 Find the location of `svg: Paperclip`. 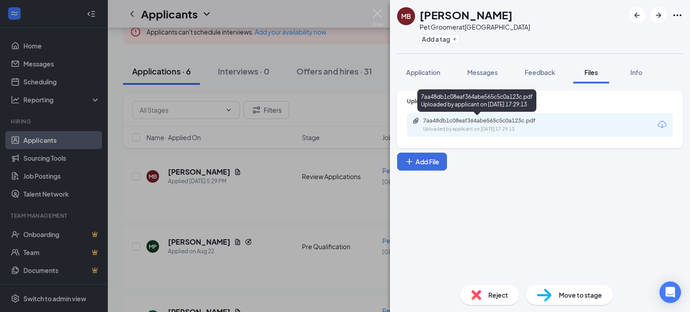

svg: Paperclip is located at coordinates (416, 121).